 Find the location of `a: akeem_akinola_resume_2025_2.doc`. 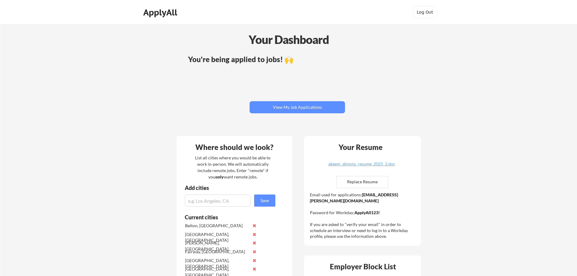

a: akeem_akinola_resume_2025_2.doc is located at coordinates (362, 166).